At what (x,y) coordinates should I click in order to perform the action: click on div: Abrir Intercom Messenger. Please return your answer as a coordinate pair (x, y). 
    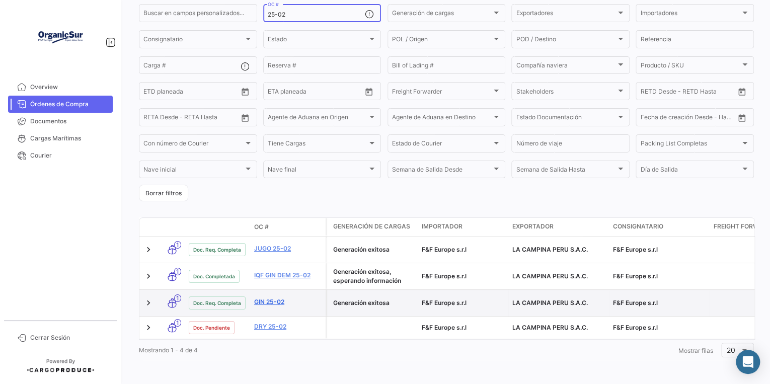
    Looking at the image, I should click on (748, 362).